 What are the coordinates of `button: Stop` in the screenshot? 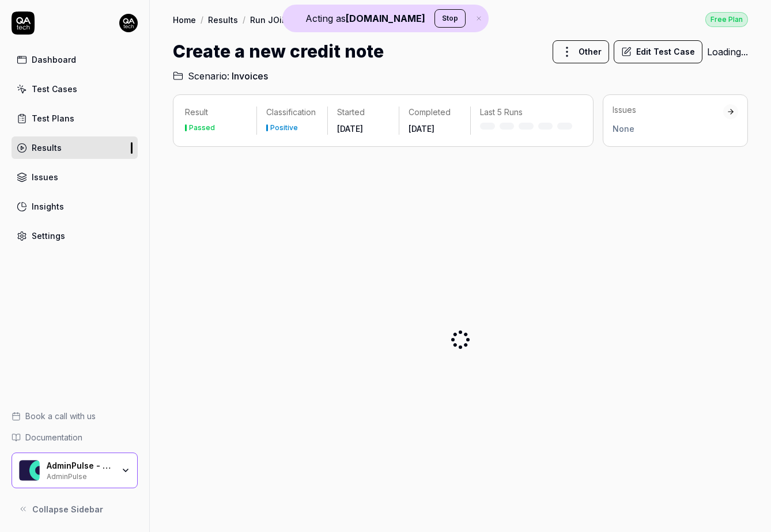 It's located at (450, 19).